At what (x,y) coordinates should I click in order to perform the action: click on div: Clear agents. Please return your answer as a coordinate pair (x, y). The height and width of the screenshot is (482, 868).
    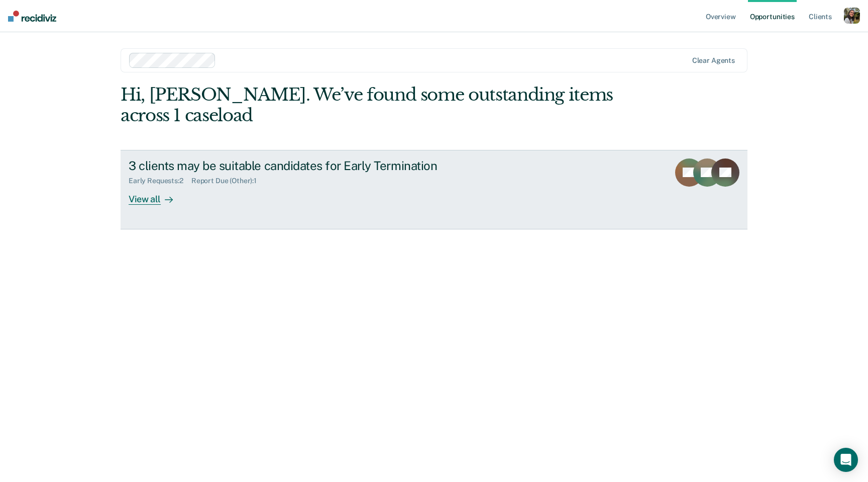
    Looking at the image, I should click on (713, 61).